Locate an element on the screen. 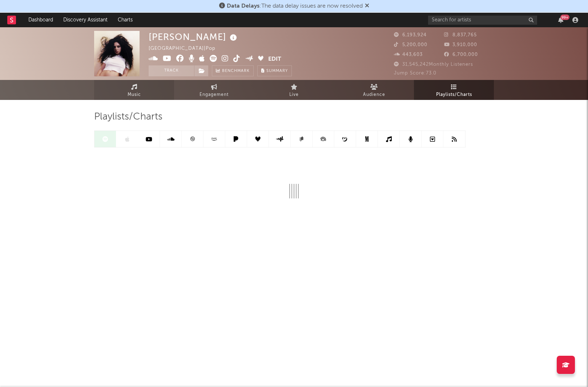  span: Engagement is located at coordinates (214, 95).